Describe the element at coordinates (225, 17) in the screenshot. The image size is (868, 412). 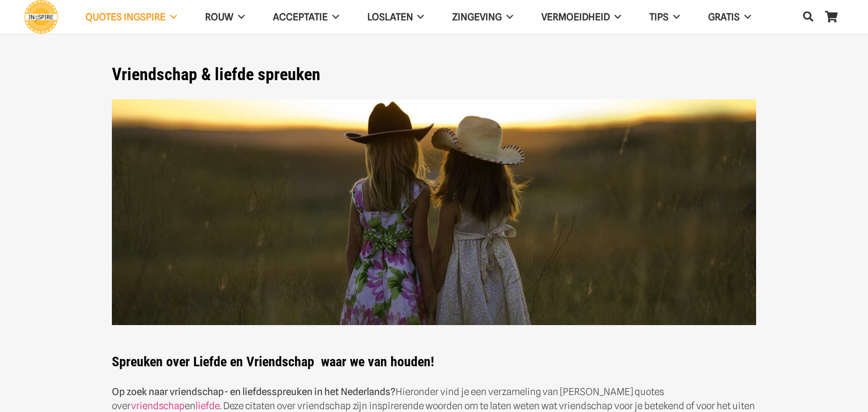
I see `a: ROUW` at that location.